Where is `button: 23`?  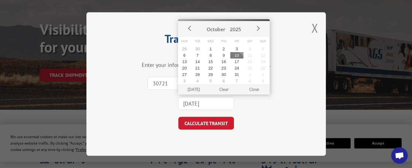
button: 23 is located at coordinates (223, 68).